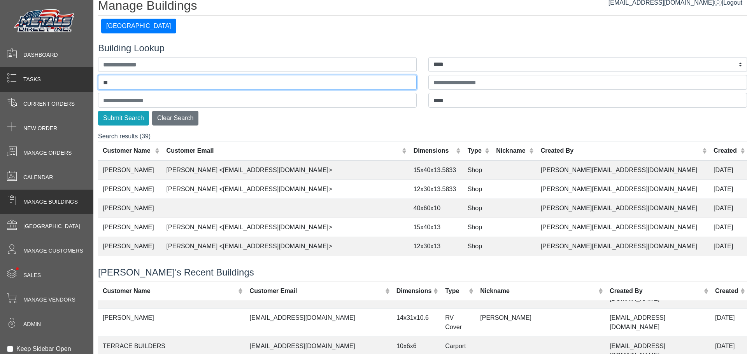 The width and height of the screenshot is (747, 354). I want to click on label: Keep Sidebar Open, so click(44, 349).